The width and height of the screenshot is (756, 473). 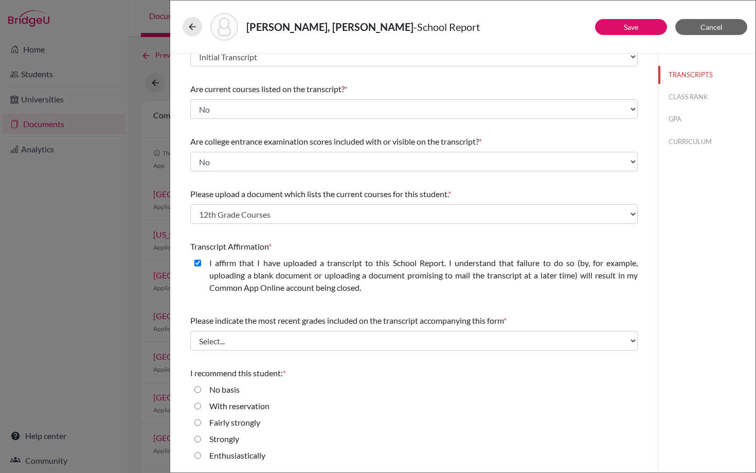 What do you see at coordinates (235, 422) in the screenshot?
I see `label: Fairly strongly` at bounding box center [235, 422].